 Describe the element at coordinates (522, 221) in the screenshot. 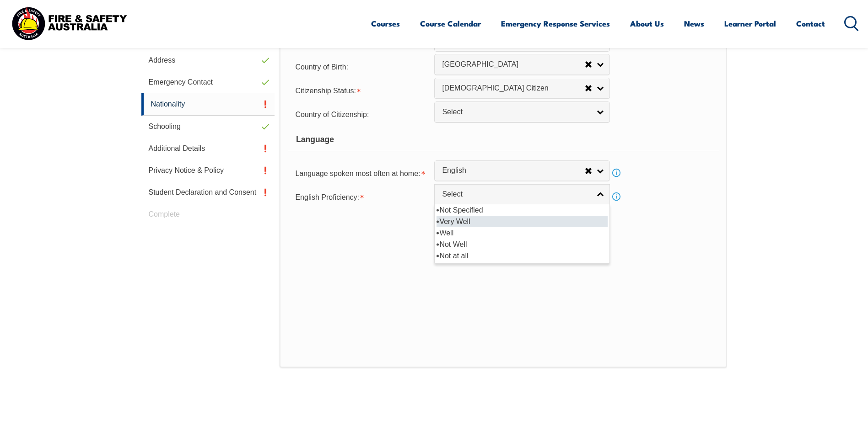

I see `li: Very Well` at that location.